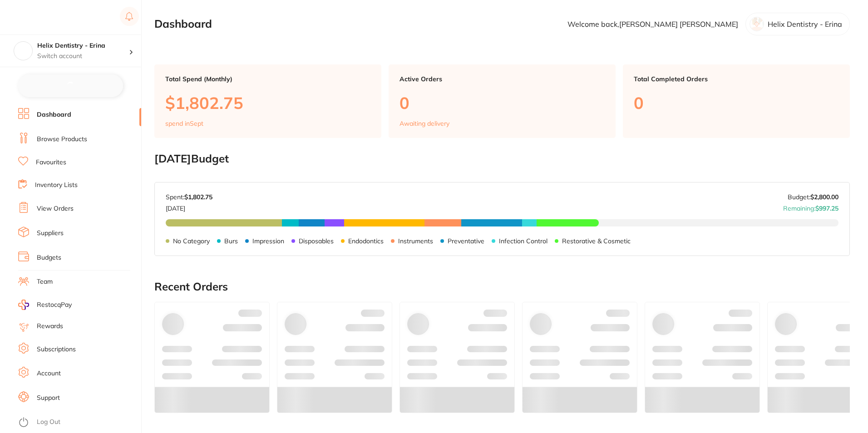 This screenshot has width=868, height=433. Describe the element at coordinates (54, 305) in the screenshot. I see `span: RestocqPay` at that location.